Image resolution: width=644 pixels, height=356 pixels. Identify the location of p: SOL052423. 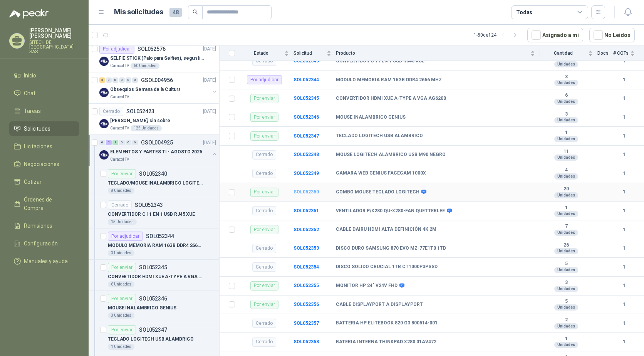
(140, 111).